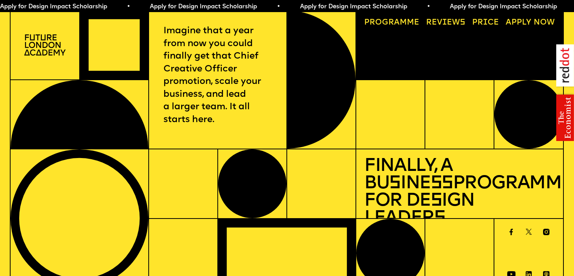 This screenshot has width=574, height=276. Describe the element at coordinates (530, 23) in the screenshot. I see `a: Apply now` at that location.